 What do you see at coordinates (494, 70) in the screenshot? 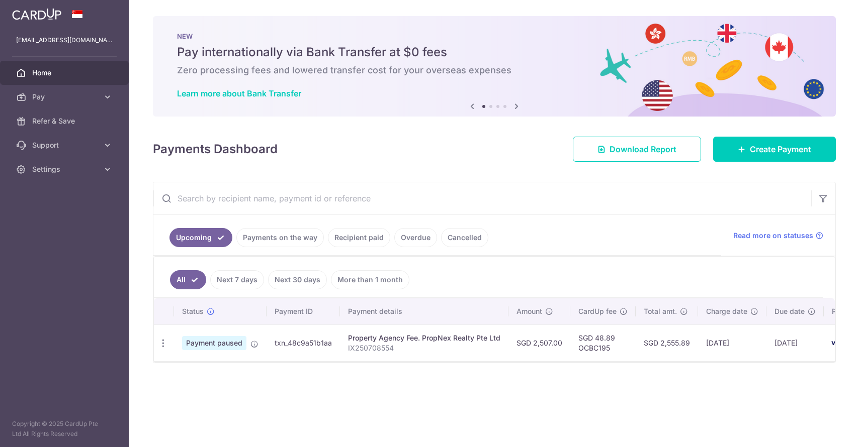
I see `h6: Zero processing fees and lowered transfer cost for your overseas expenses` at bounding box center [494, 70].